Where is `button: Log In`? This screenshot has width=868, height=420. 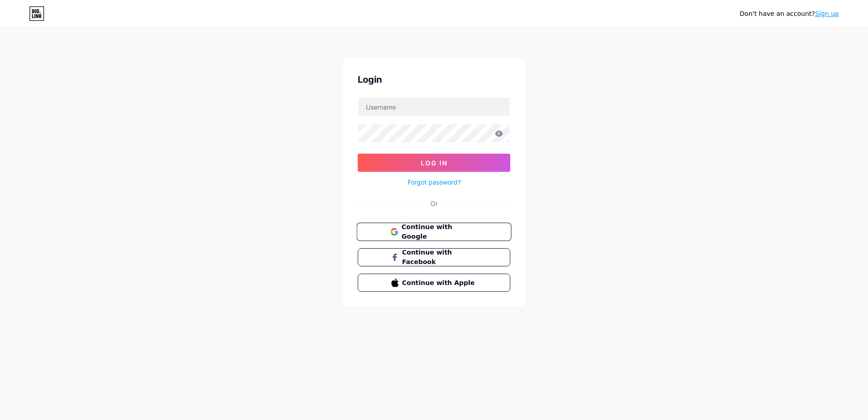 button: Log In is located at coordinates (434, 163).